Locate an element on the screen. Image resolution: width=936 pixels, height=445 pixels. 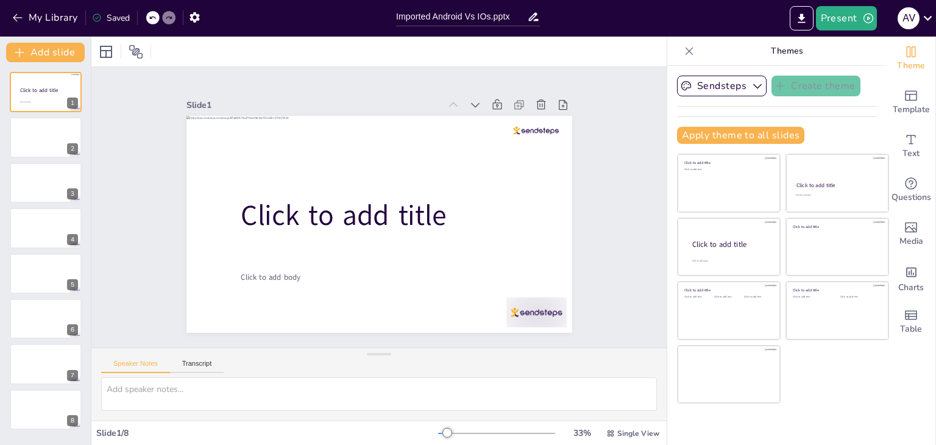
button: Speaker Notes is located at coordinates (135, 366).